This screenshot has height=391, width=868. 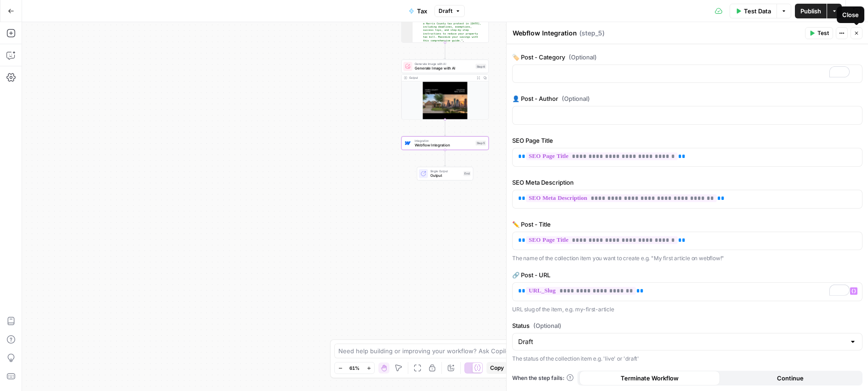 I want to click on button: Draft, so click(x=450, y=11).